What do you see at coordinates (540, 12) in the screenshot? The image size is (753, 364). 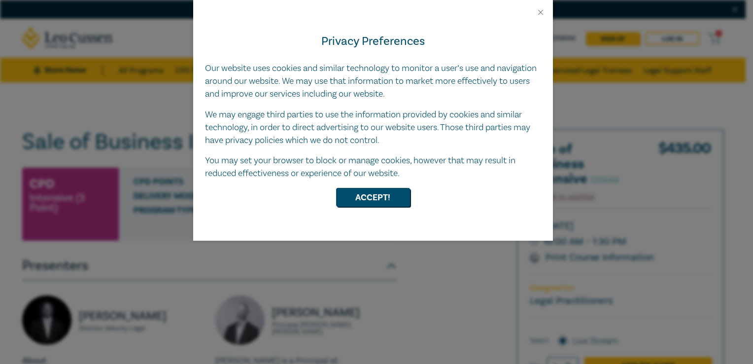 I see `button: Close` at bounding box center [540, 12].